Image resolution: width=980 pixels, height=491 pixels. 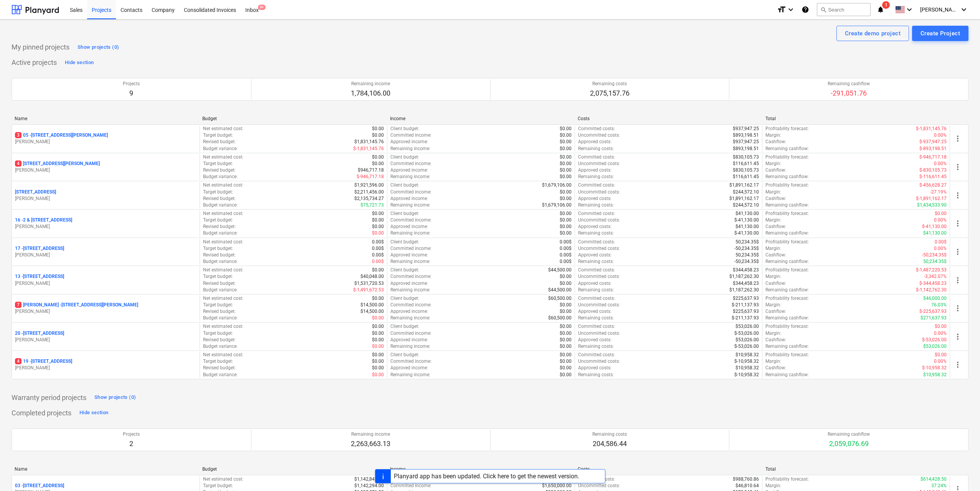 What do you see at coordinates (746, 192) in the screenshot?
I see `p: $244,572.10` at bounding box center [746, 192].